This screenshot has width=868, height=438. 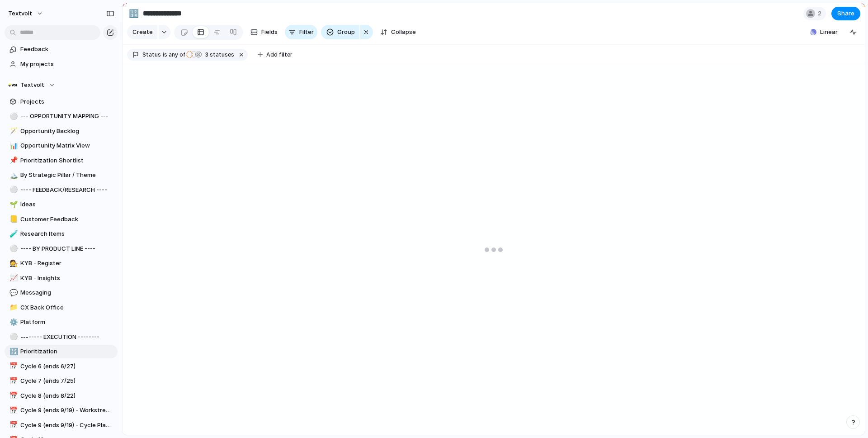 What do you see at coordinates (61, 249) in the screenshot?
I see `div: ⚪---- BY PRODUCT LINE ----` at bounding box center [61, 249].